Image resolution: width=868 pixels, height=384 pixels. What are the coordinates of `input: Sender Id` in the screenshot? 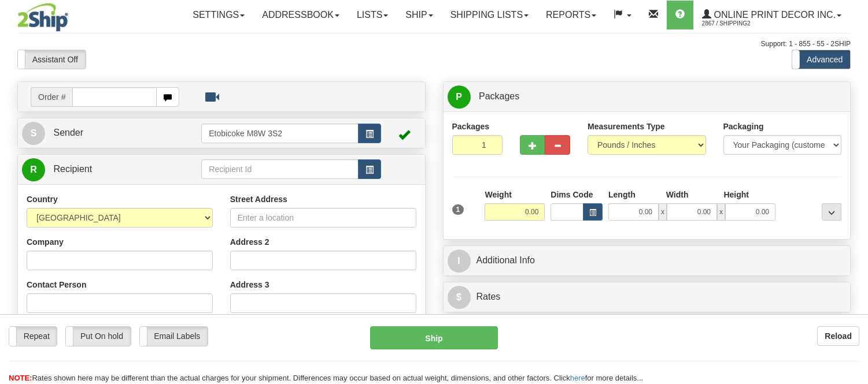 It's located at (280, 134).